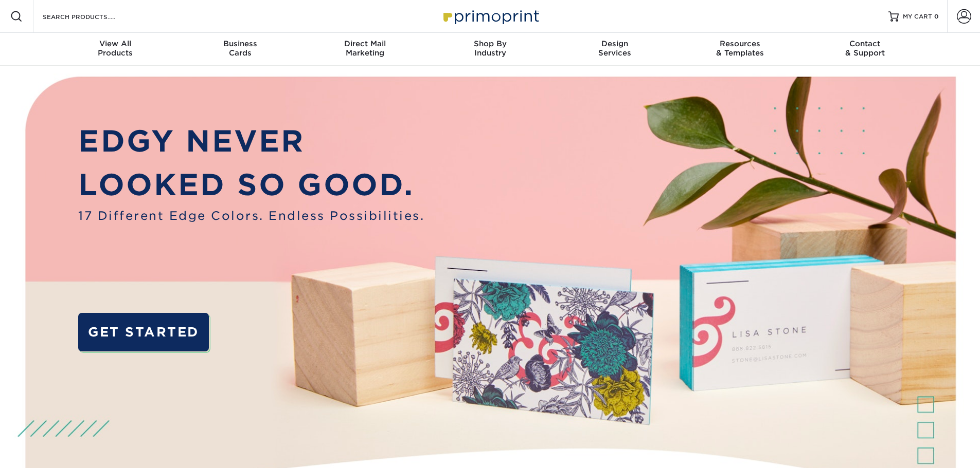 Image resolution: width=980 pixels, height=468 pixels. What do you see at coordinates (91, 16) in the screenshot?
I see `input: SEARCH PRODUCTS.....` at bounding box center [91, 16].